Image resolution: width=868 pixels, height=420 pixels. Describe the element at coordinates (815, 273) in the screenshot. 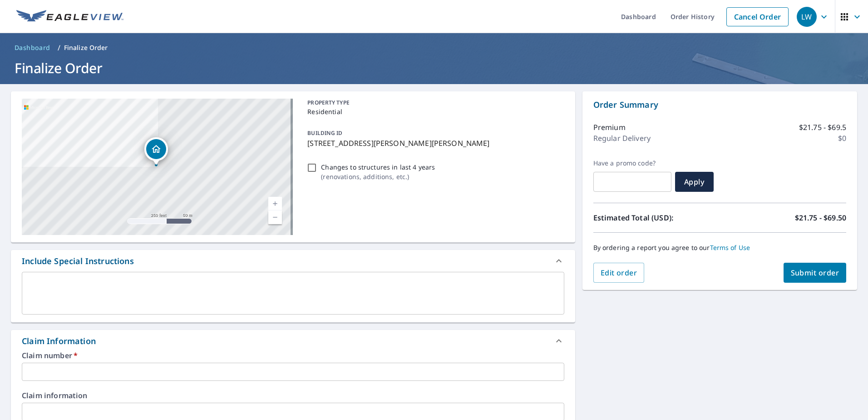

I see `span: Submit order` at that location.